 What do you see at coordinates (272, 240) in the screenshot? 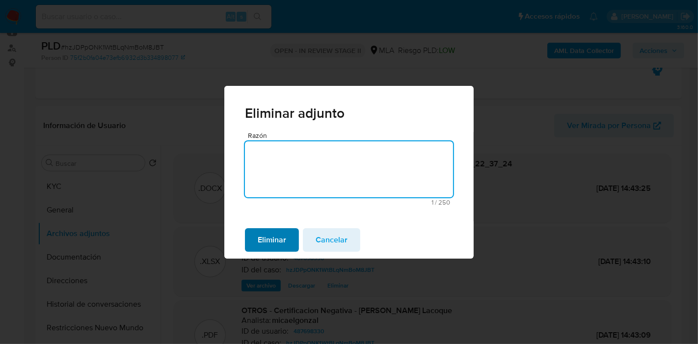
I see `span: Eliminar` at bounding box center [272, 240].